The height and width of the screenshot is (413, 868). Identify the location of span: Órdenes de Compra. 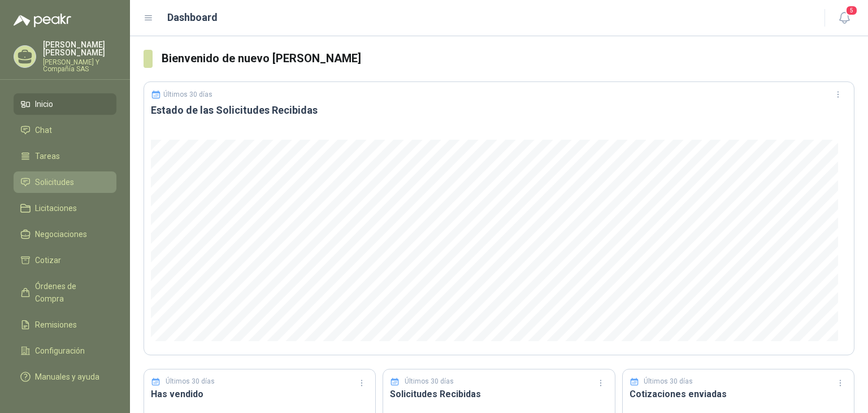
(70, 292).